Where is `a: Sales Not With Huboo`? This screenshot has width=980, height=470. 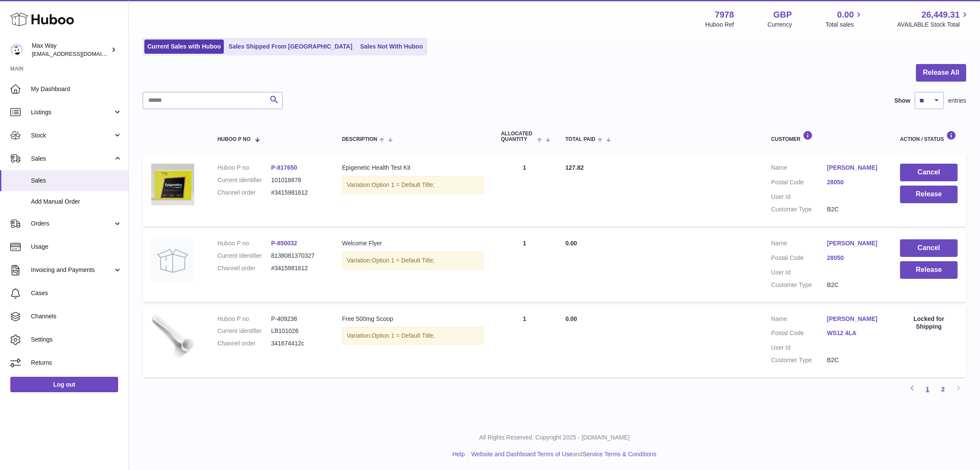 a: Sales Not With Huboo is located at coordinates (392, 47).